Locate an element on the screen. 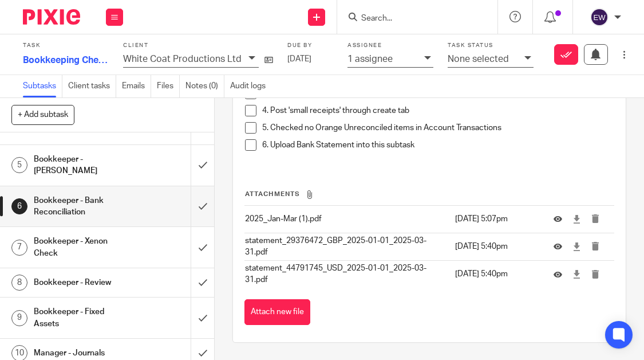  label: Client is located at coordinates (198, 45).